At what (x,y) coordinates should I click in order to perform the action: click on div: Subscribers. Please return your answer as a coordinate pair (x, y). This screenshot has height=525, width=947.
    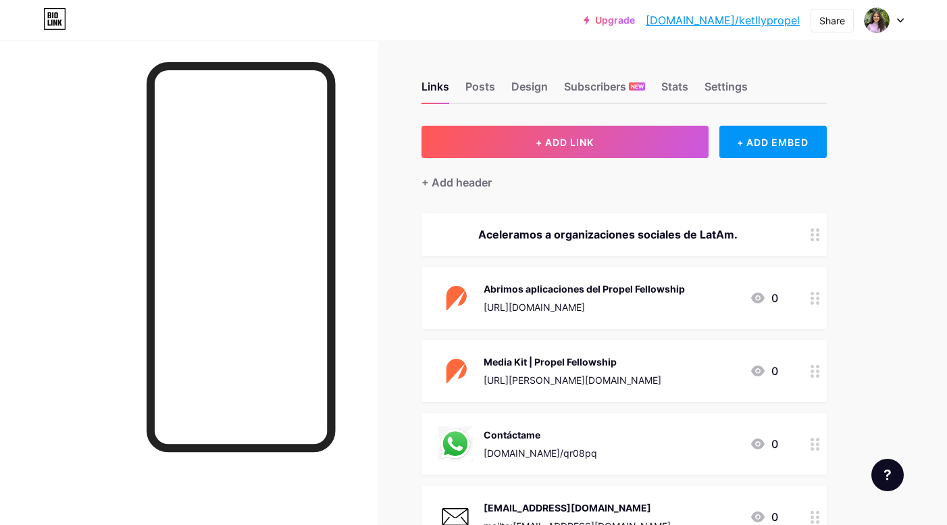
    Looking at the image, I should click on (605, 91).